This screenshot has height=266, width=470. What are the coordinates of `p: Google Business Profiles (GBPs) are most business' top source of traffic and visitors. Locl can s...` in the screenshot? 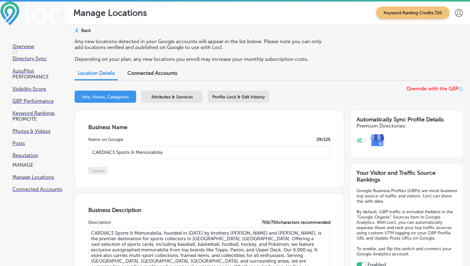 It's located at (407, 196).